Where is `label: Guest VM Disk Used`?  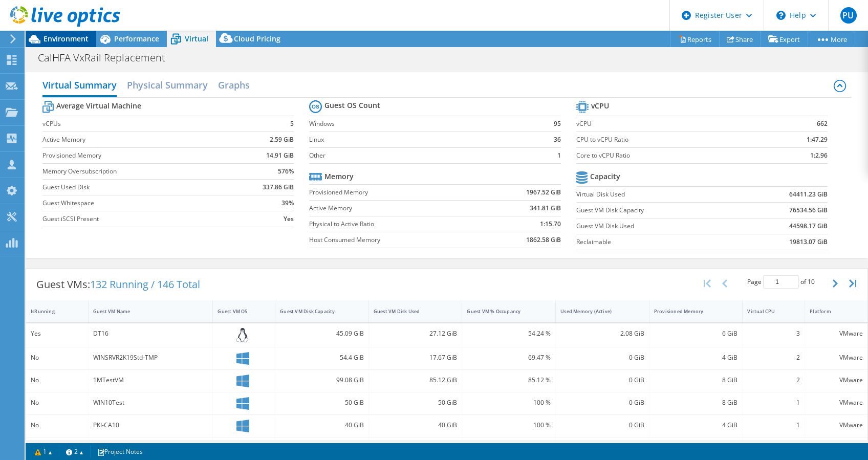
label: Guest VM Disk Used is located at coordinates (658, 226).